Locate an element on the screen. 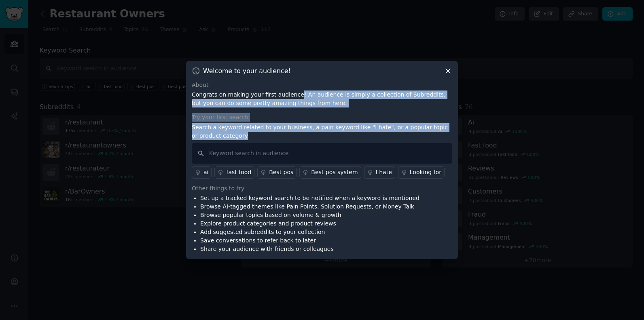  li: Add suggested subreddits to your collection is located at coordinates (310, 232).